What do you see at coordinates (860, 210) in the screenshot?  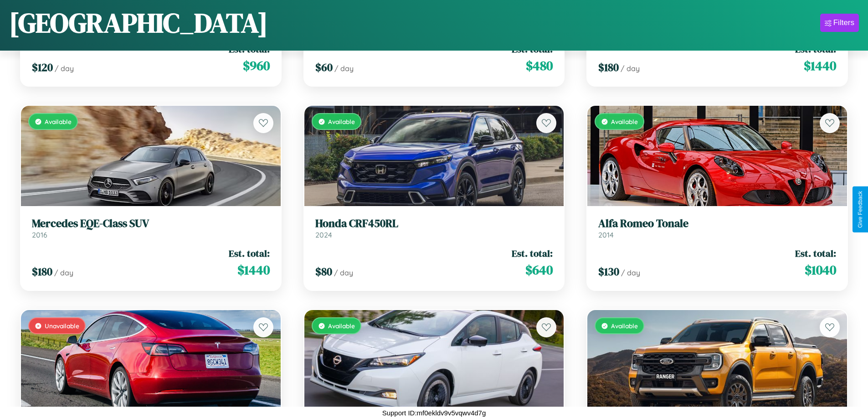 I see `div: Give Feedback` at bounding box center [860, 210].